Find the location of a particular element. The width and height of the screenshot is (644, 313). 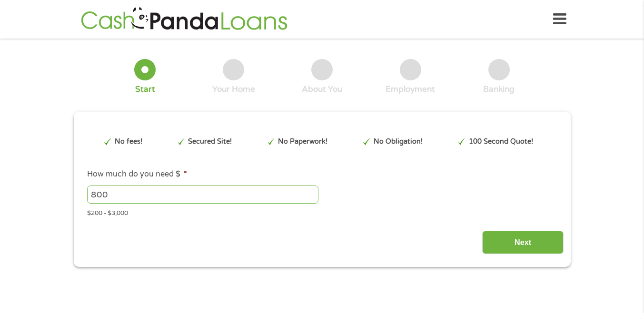

p: No Paperwork! is located at coordinates (303, 142).